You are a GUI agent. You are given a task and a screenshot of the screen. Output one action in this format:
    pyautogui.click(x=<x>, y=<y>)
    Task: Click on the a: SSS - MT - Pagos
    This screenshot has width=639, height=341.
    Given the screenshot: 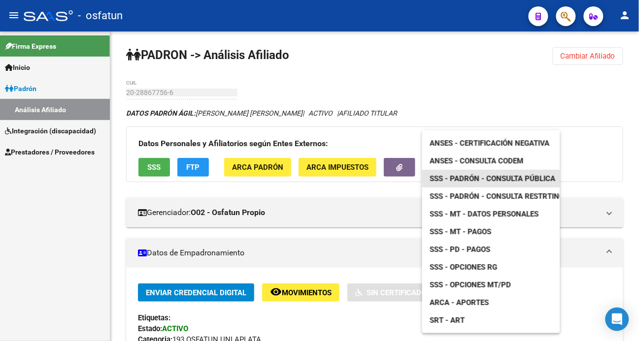 What is the action you would take?
    pyautogui.click(x=461, y=232)
    